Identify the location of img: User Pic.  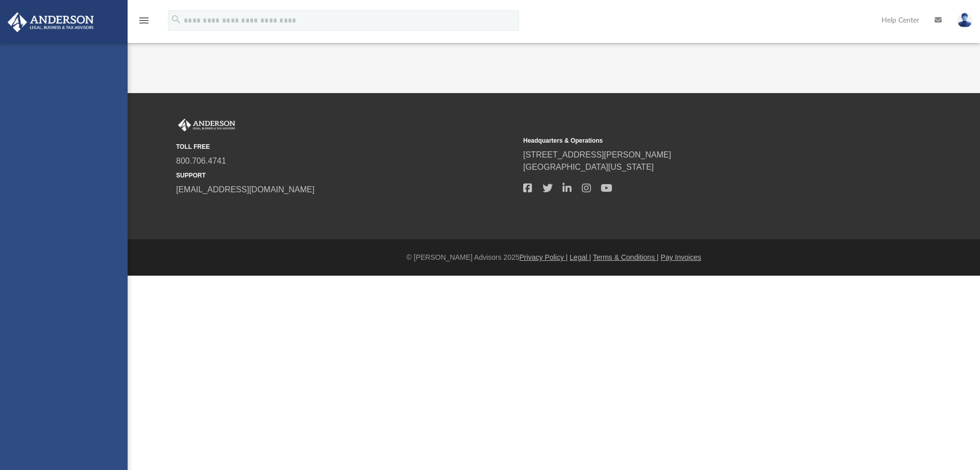
(965, 20).